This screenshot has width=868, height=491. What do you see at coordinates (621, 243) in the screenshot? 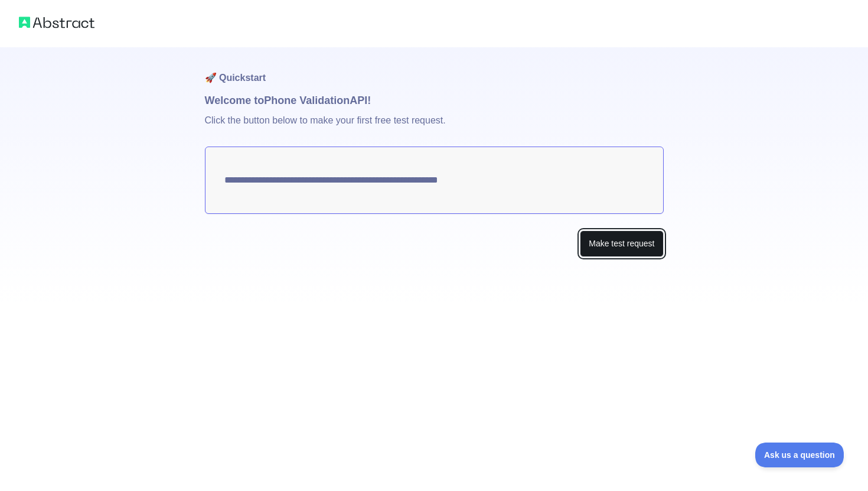
I see `button: Make test request` at bounding box center [621, 243].